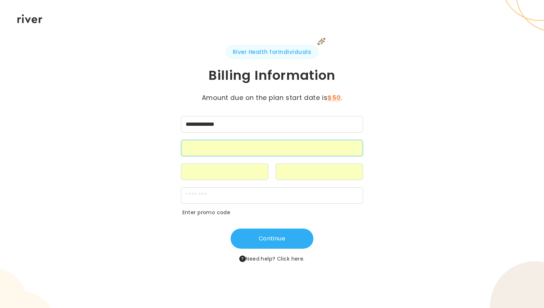 The width and height of the screenshot is (544, 308). I want to click on span: Need help?, so click(271, 259).